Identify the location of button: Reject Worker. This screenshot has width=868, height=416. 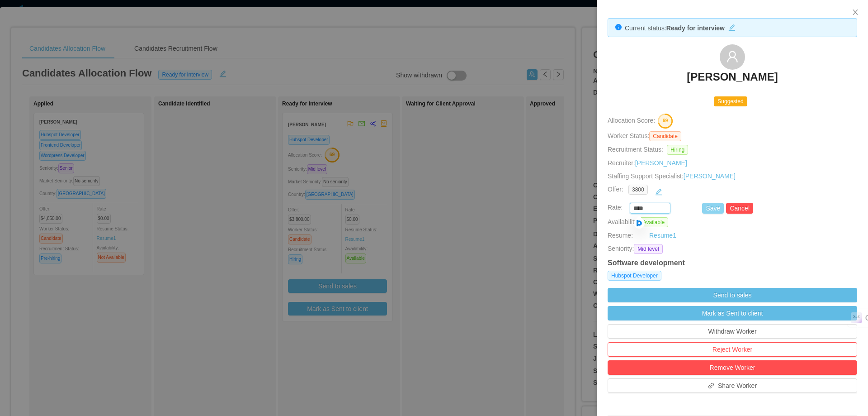
(732, 349).